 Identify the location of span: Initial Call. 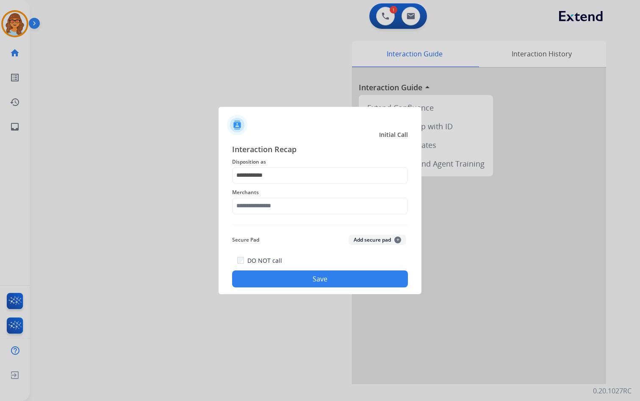
(394, 135).